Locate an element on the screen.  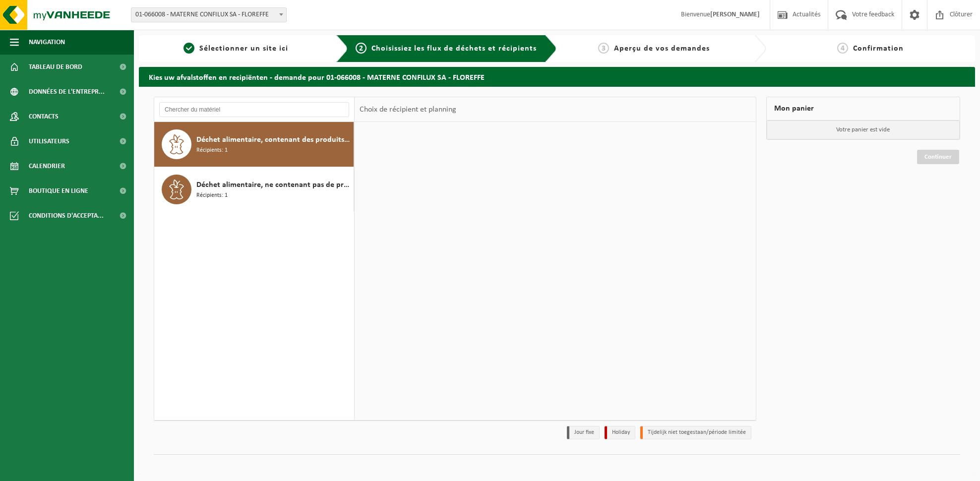
span: 2 is located at coordinates (361, 48).